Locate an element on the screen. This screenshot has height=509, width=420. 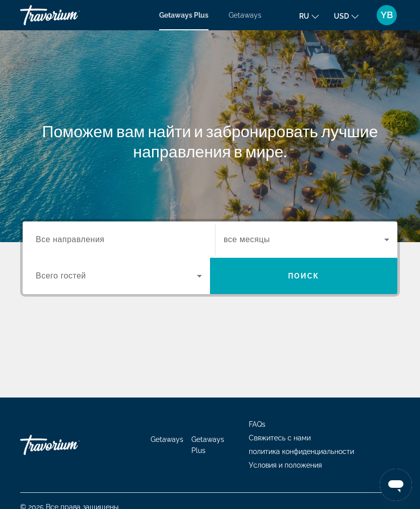
button: Change currency is located at coordinates (346, 16).